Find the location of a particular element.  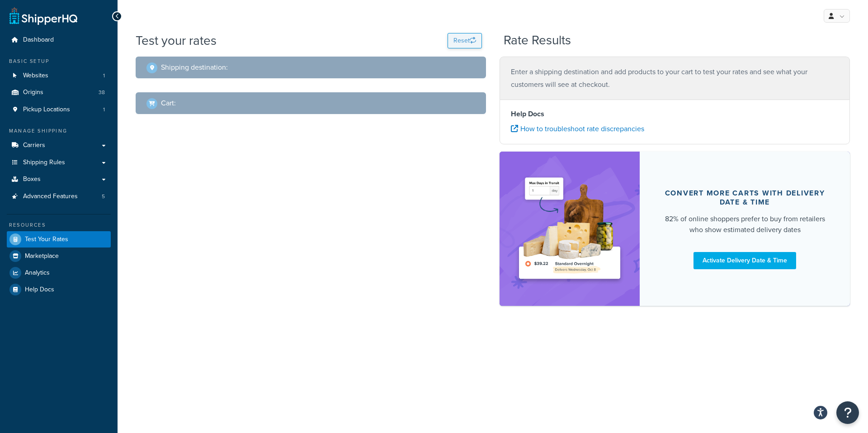

h2: Shipping destination : is located at coordinates (194, 67).